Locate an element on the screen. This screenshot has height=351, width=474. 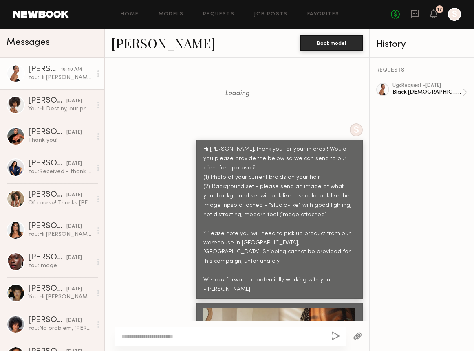
a: S is located at coordinates (454, 14).